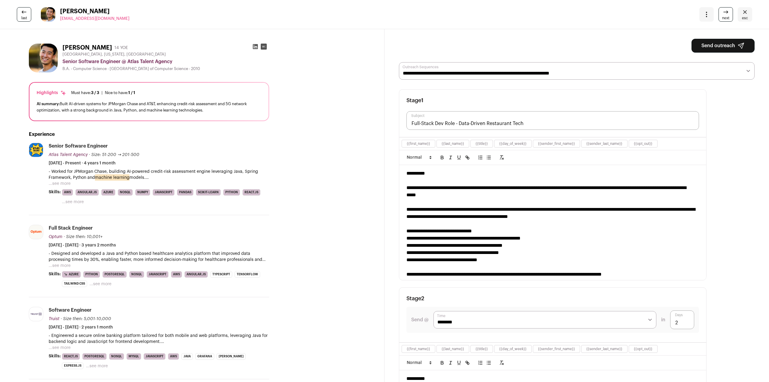 This screenshot has width=769, height=382. What do you see at coordinates (159, 256) in the screenshot?
I see `p: - Designed and developed a Java and Python based healthcare analytics platform that improved data...` at bounding box center [159, 256].